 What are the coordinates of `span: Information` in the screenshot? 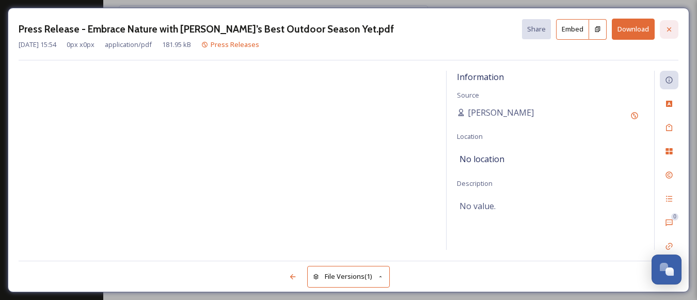 It's located at (480, 77).